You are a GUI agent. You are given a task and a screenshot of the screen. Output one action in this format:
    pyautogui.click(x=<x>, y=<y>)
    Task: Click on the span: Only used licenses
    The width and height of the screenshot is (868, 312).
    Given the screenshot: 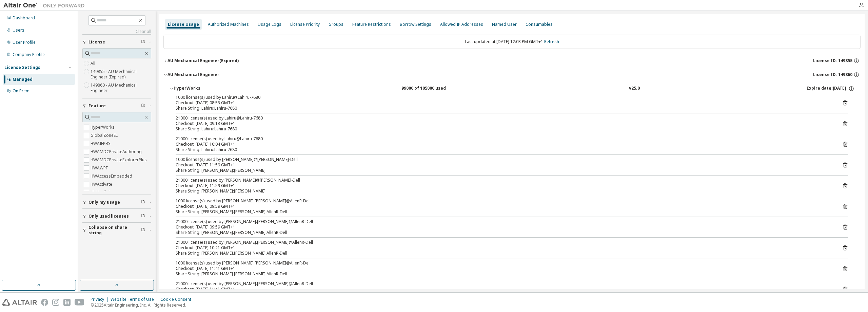 What is the action you would take?
    pyautogui.click(x=108, y=216)
    